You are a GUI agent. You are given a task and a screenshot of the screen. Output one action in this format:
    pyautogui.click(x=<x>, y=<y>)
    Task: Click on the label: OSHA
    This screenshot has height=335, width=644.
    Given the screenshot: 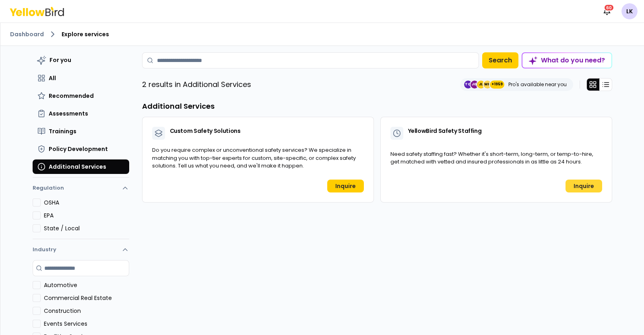 What is the action you would take?
    pyautogui.click(x=87, y=202)
    